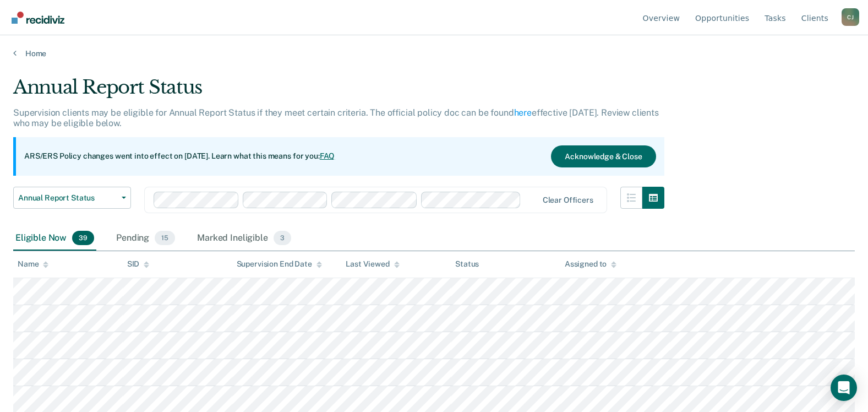  What do you see at coordinates (244, 238) in the screenshot?
I see `div: Marked Ineligible3` at bounding box center [244, 238].